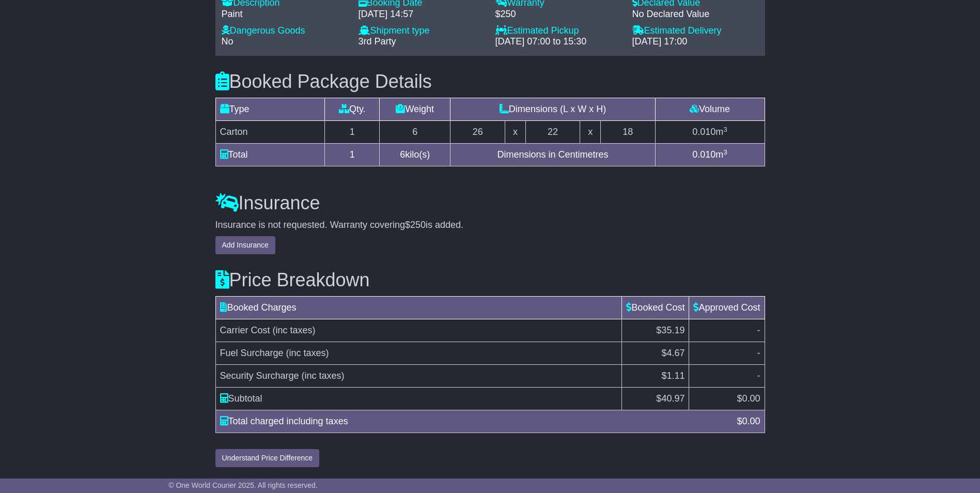 Image resolution: width=980 pixels, height=493 pixels. I want to click on div: $250, so click(559, 14).